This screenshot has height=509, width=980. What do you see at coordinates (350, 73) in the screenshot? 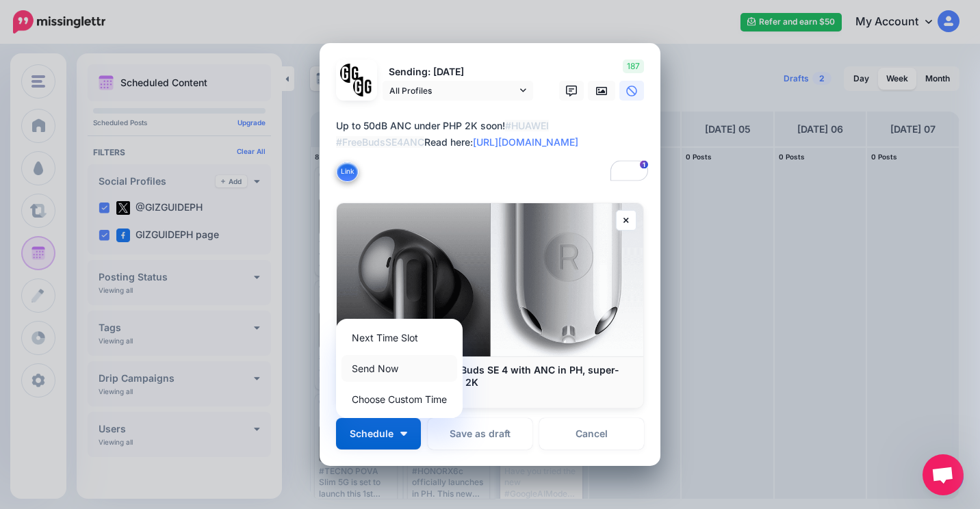
I see `img: 353459792_649996473822713_4483302954317148903_n-bsa138318.png` at bounding box center [350, 73].